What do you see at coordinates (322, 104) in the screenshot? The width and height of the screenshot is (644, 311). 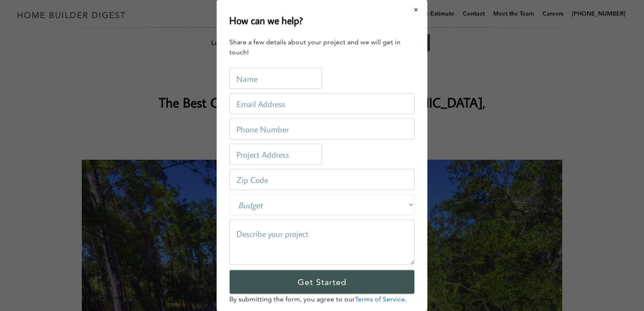 I see `input: Email Address` at bounding box center [322, 104].